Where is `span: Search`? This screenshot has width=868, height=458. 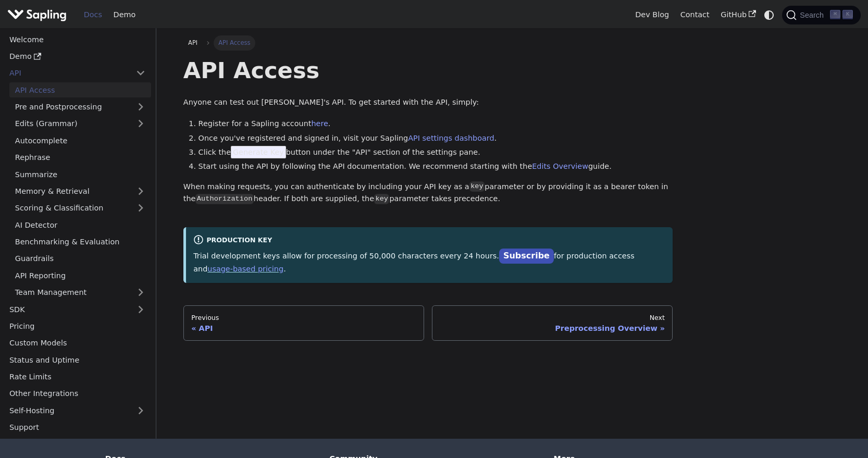
span: Search is located at coordinates (814, 15).